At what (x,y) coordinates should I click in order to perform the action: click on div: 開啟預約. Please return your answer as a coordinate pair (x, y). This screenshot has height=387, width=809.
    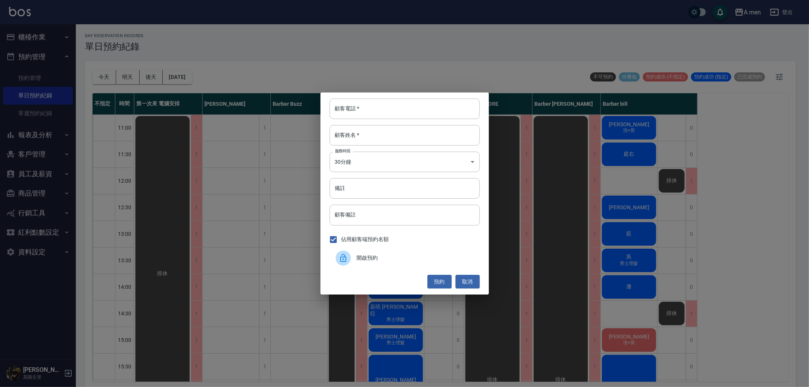
    Looking at the image, I should click on (405, 258).